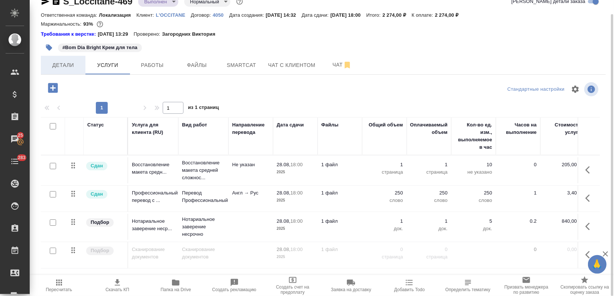  What do you see at coordinates (152, 65) in the screenshot?
I see `span: Работы` at bounding box center [152, 65].